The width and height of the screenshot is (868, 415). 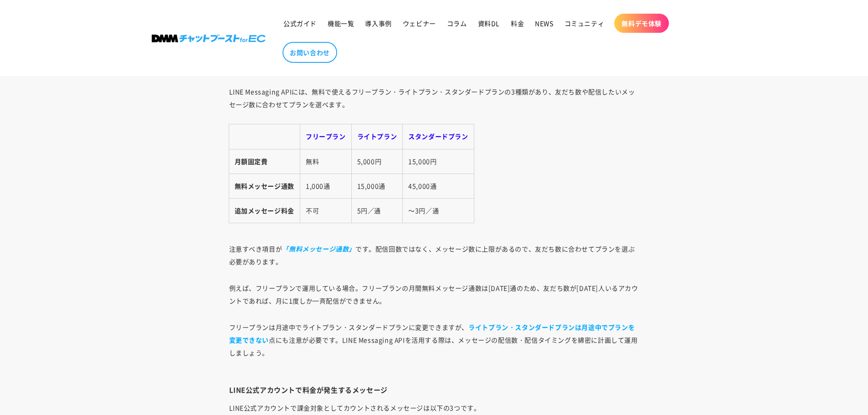 What do you see at coordinates (341, 23) in the screenshot?
I see `span: 機能一覧` at bounding box center [341, 23].